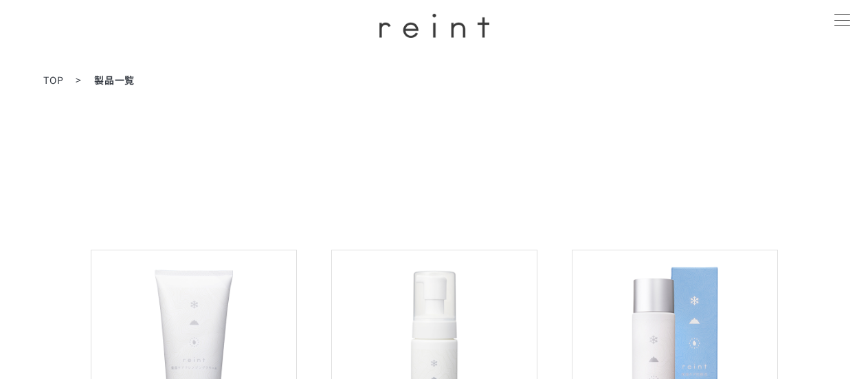  Describe the element at coordinates (434, 25) in the screenshot. I see `img: ロゴ` at that location.